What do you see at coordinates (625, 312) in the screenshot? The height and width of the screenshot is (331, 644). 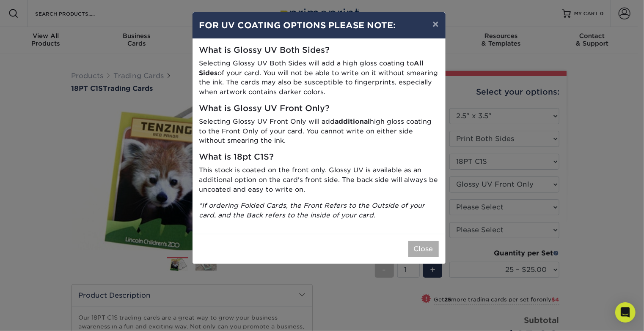 I see `div: Open Intercom Messenger` at bounding box center [625, 312].